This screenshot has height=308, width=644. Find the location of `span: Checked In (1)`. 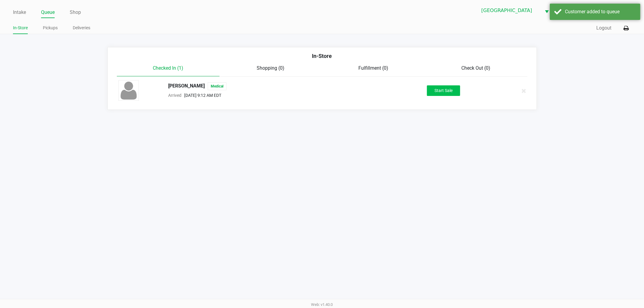

span: Checked In (1) is located at coordinates (168, 68).